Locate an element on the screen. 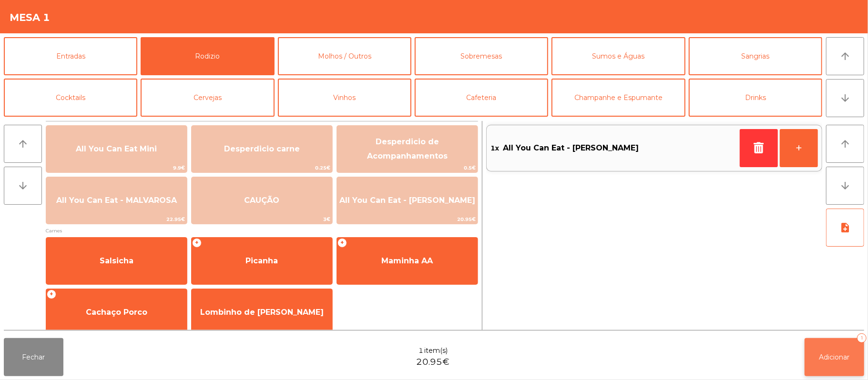  span: 1x is located at coordinates (495, 148).